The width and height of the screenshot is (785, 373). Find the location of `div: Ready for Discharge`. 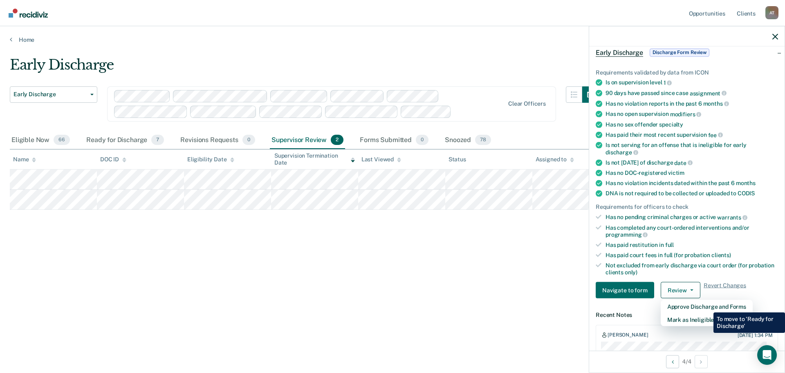

div: Ready for Discharge is located at coordinates (125, 140).